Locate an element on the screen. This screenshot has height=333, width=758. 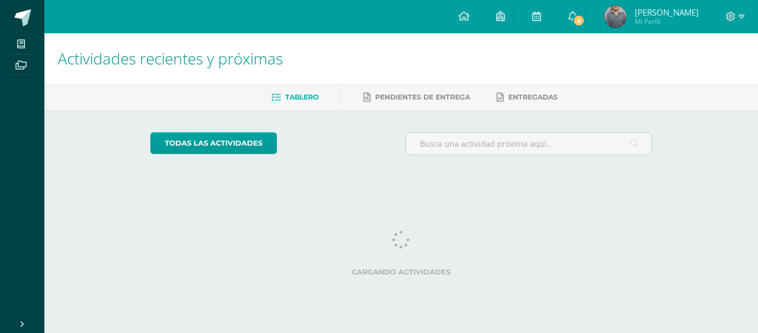
a: todas las Actividades is located at coordinates (214, 143).